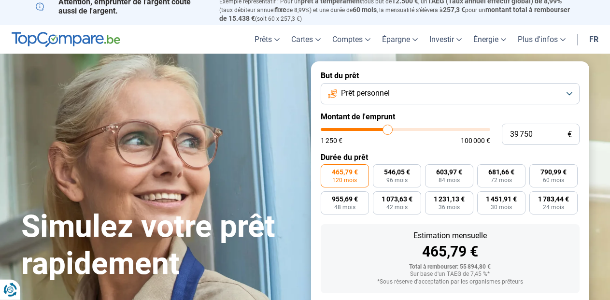  Describe the element at coordinates (267, 39) in the screenshot. I see `a: Prêts` at that location.